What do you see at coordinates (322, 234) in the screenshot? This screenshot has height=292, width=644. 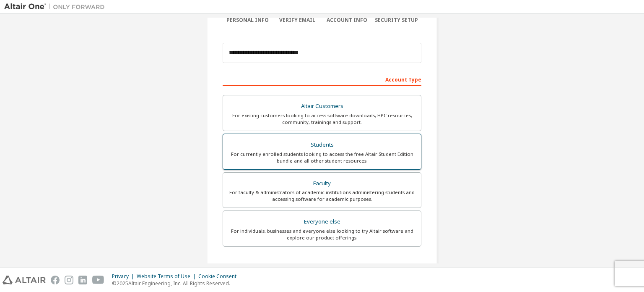 I see `div: For individuals, businesses and everyone else looking to try Altair software and explore our prod...` at bounding box center [322, 234].